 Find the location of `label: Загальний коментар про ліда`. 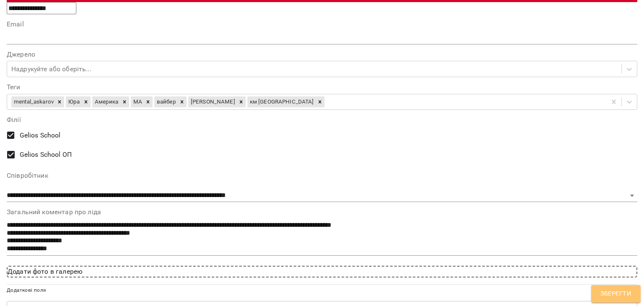

label: Загальний коментар про ліда is located at coordinates (322, 212).